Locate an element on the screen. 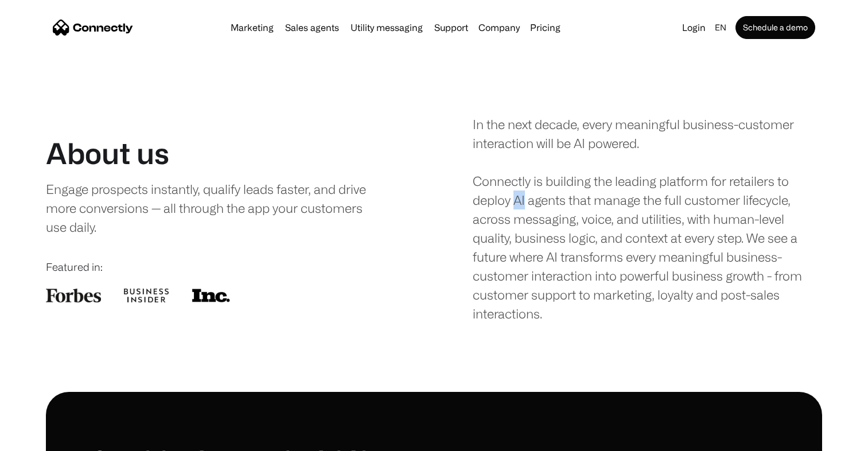  ul: Language list is located at coordinates (46, 439).